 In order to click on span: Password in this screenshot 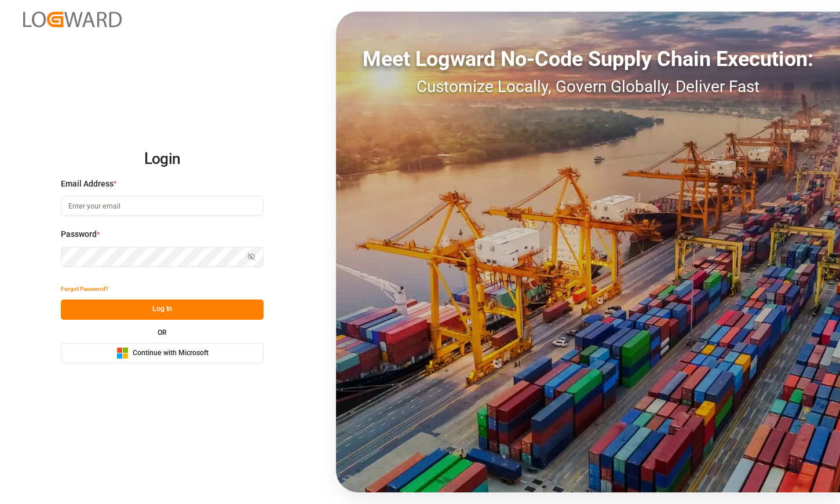, I will do `click(78, 234)`.